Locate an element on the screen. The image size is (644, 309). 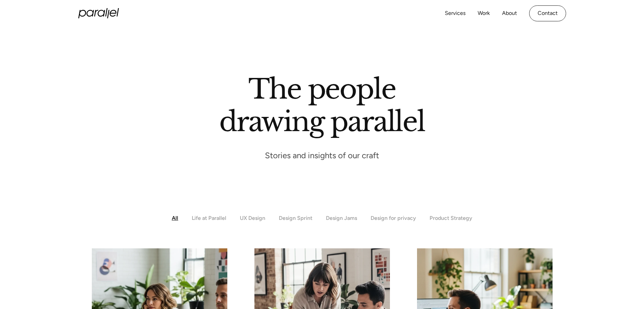
p: Stories and insights of our craft is located at coordinates (322, 155).